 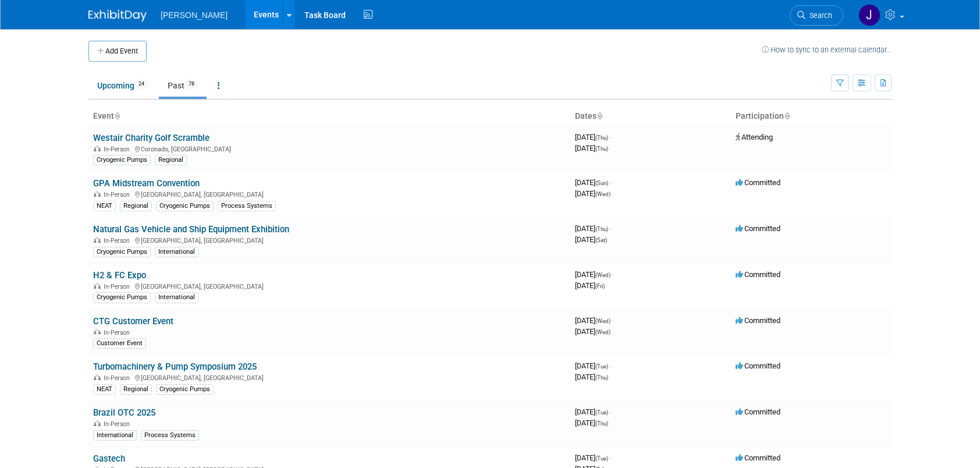 I want to click on th: Event, so click(x=330, y=116).